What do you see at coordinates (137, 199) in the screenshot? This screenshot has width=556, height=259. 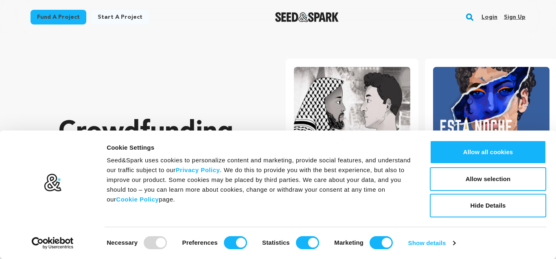 I see `a: Cookie Policy` at bounding box center [137, 199].